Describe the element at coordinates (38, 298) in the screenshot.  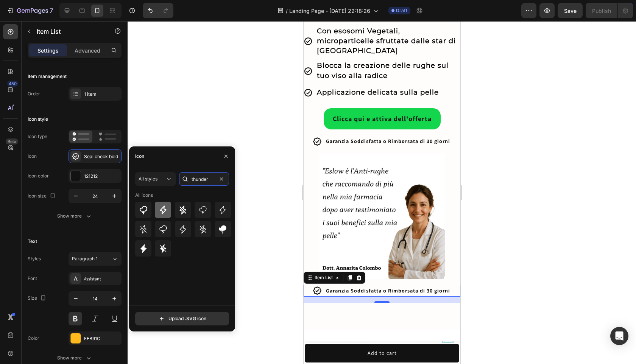
I see `div: Size` at that location.